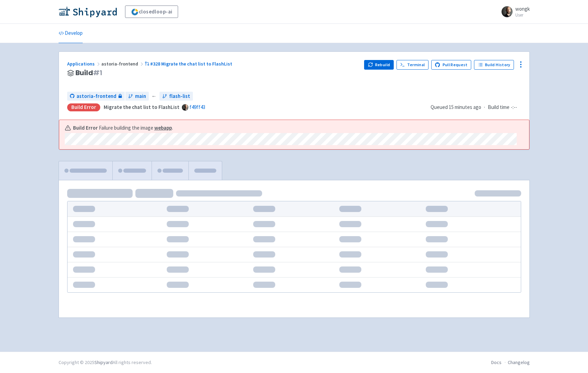 This screenshot has height=373, width=588. I want to click on button: Rebuild, so click(379, 65).